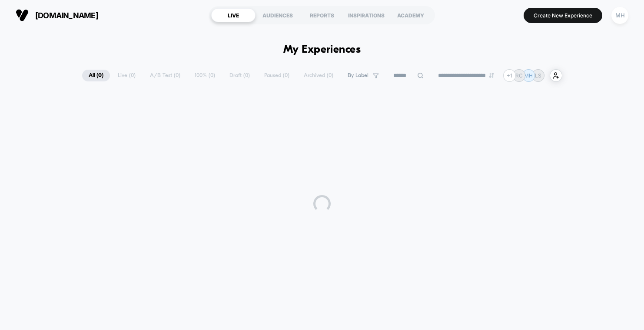 Image resolution: width=644 pixels, height=330 pixels. I want to click on div: INSPIRATIONS, so click(366, 15).